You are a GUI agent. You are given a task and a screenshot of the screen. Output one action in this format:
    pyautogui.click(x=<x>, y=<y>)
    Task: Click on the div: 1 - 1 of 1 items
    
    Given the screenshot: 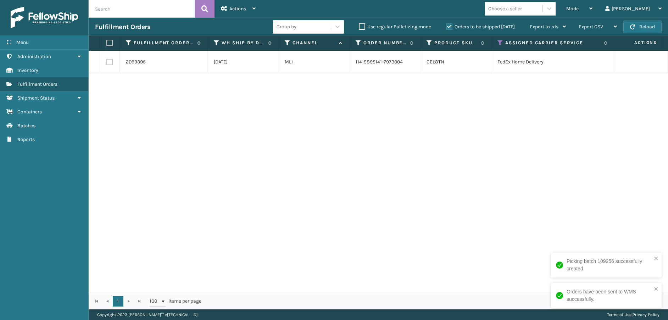 What is the action you would take?
    pyautogui.click(x=436, y=301)
    